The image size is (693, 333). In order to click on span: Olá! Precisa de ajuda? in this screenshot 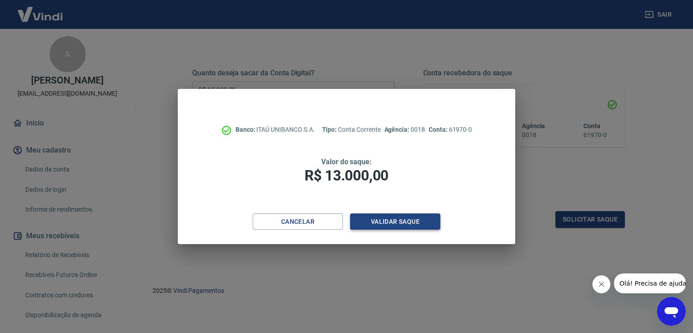, I will do `click(41, 10)`.